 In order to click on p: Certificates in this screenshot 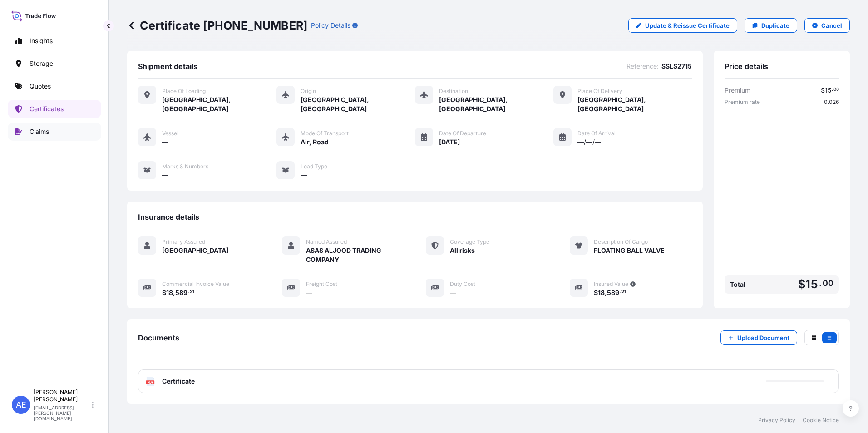, I will do `click(46, 109)`.